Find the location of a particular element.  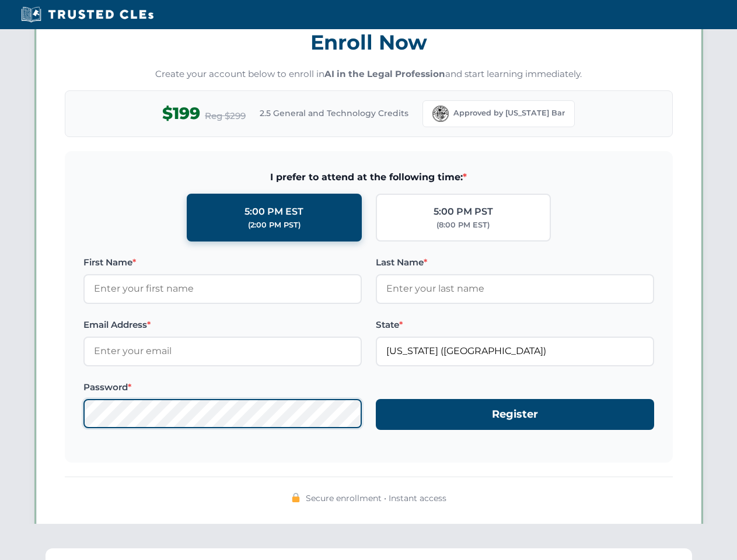

label: State is located at coordinates (514, 325).